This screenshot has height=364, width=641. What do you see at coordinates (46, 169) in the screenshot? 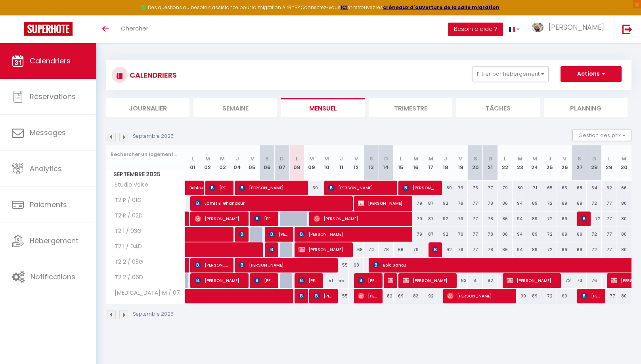
I see `span: Analytics` at bounding box center [46, 169].